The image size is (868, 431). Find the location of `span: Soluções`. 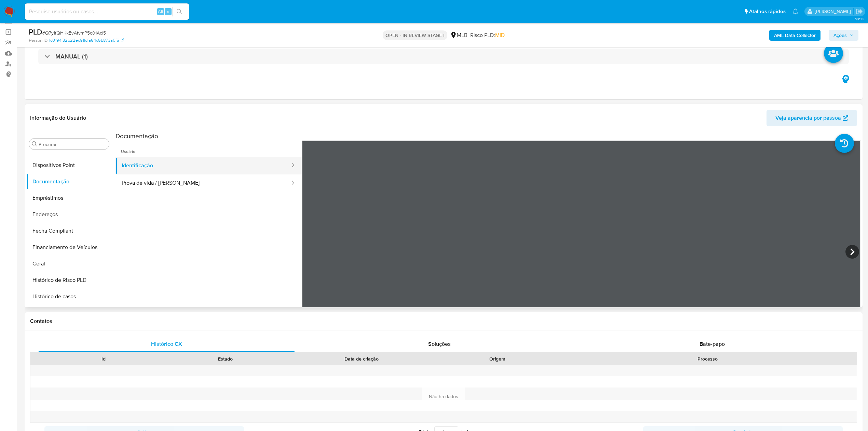

span: Soluções is located at coordinates (439, 344).